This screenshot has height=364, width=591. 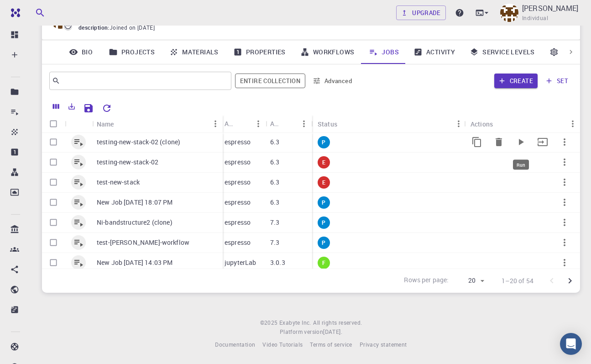 I want to click on p: testing-new-stack-02 (clone), so click(x=139, y=142).